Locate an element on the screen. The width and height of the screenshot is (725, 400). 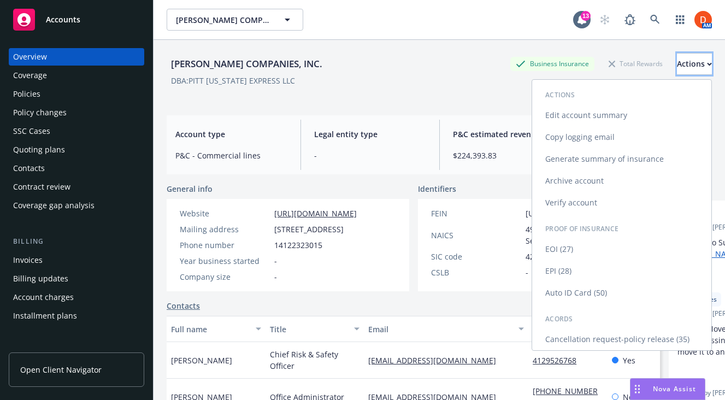
a: Search is located at coordinates (655, 20).